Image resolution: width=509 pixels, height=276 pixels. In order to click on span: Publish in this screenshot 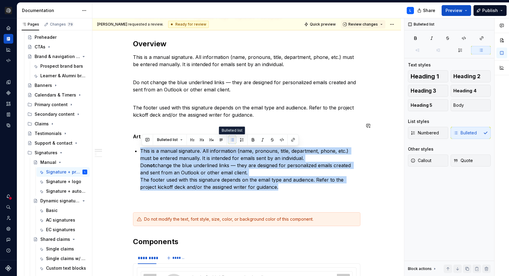, I will do `click(490, 11)`.